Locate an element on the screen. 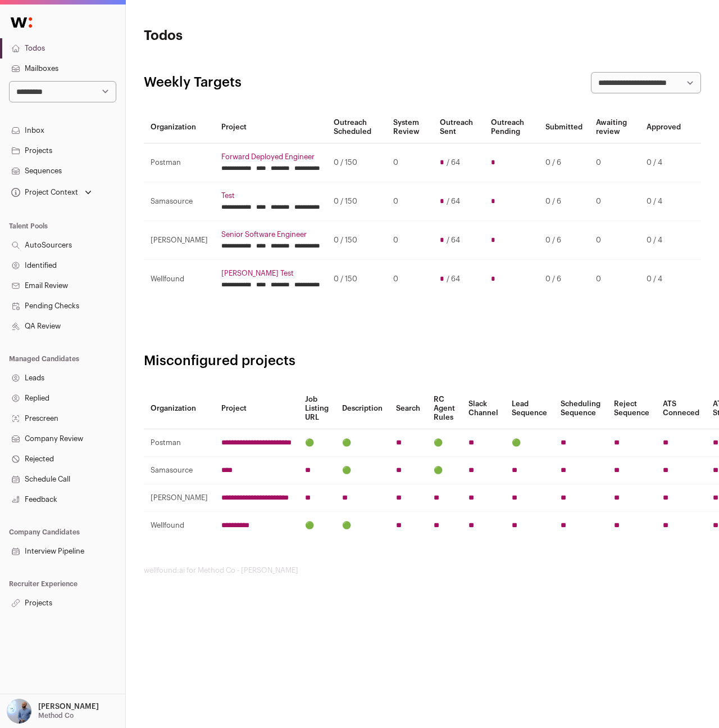 Image resolution: width=719 pixels, height=728 pixels. th: Description is located at coordinates (362, 408).